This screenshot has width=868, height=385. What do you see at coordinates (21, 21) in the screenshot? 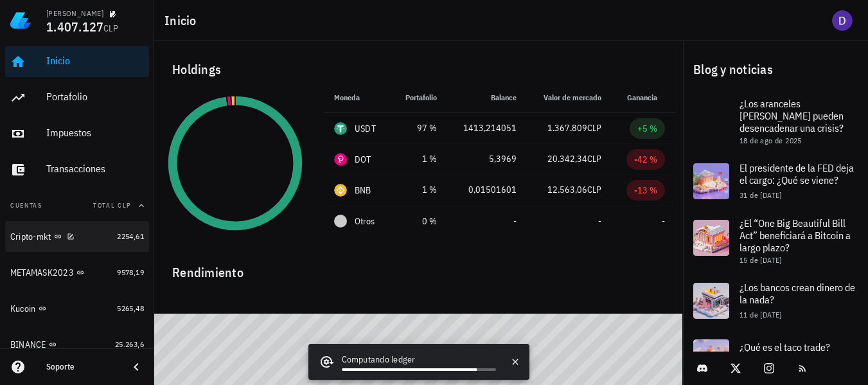
I see `img: LedgiFi` at bounding box center [21, 21].